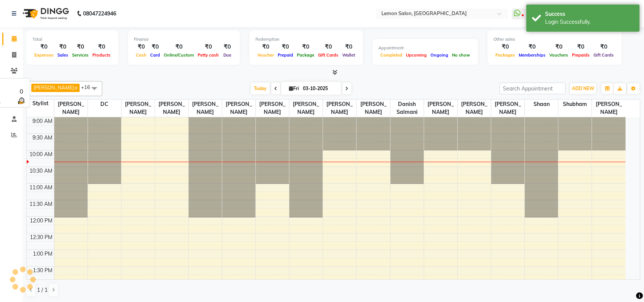  What do you see at coordinates (306, 55) in the screenshot?
I see `span: Package` at bounding box center [306, 55].